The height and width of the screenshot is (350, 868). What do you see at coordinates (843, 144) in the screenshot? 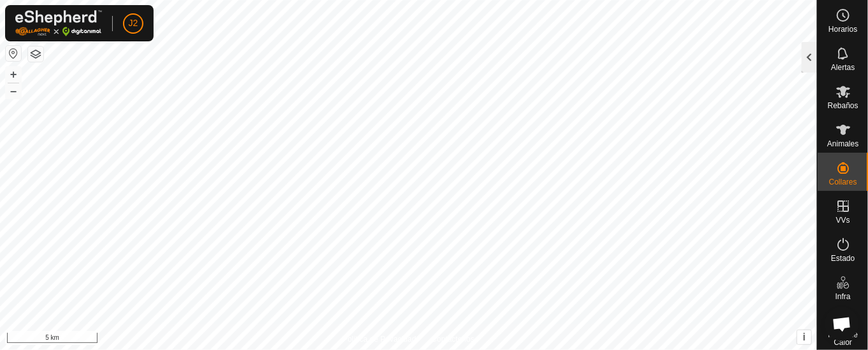
I see `span: Animales` at bounding box center [843, 144].